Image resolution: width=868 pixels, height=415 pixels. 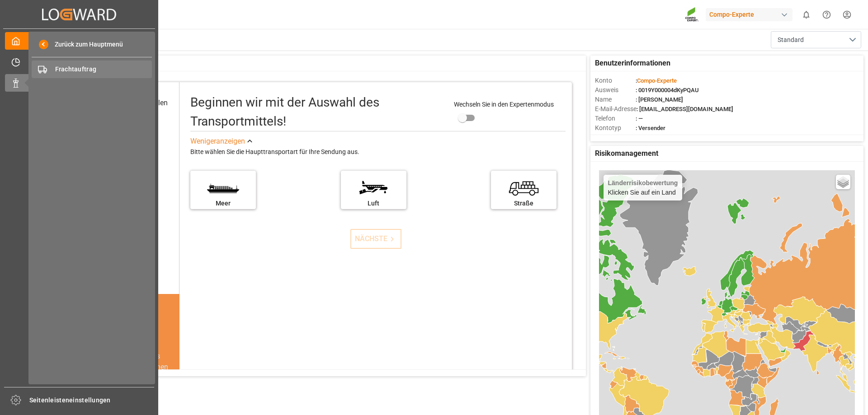 I want to click on font: Meer, so click(x=223, y=203).